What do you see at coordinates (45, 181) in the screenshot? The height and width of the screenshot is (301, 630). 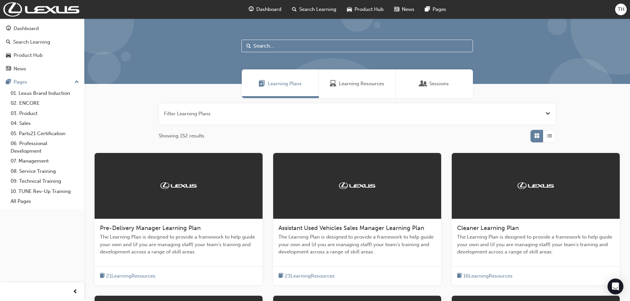 I see `a: 09. Technical Training` at bounding box center [45, 181].